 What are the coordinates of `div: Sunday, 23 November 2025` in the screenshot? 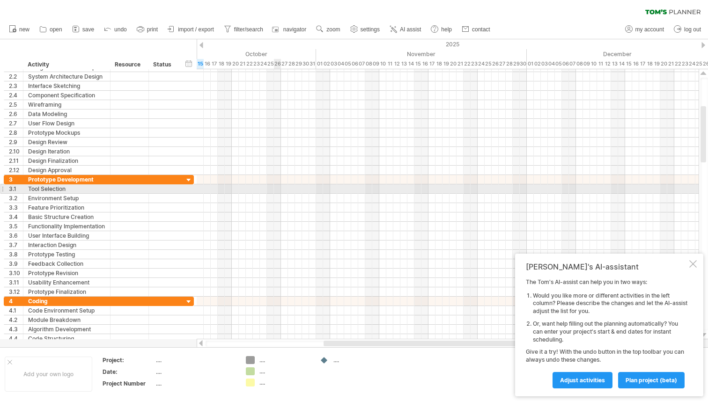 It's located at (474, 64).